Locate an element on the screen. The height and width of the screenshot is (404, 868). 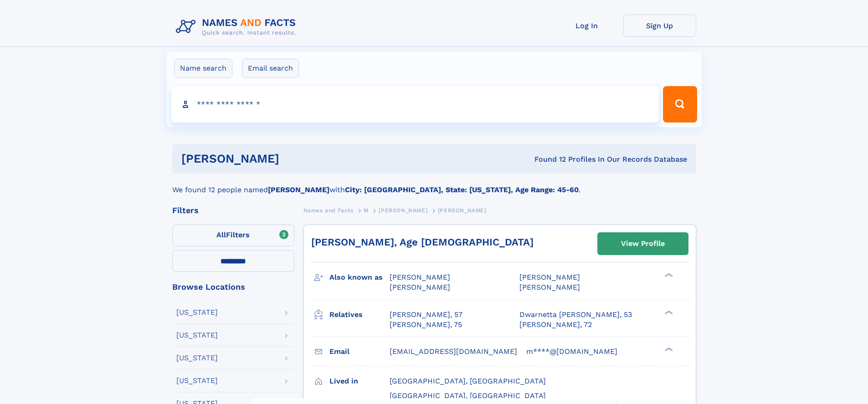
label: Email search is located at coordinates (270, 68).